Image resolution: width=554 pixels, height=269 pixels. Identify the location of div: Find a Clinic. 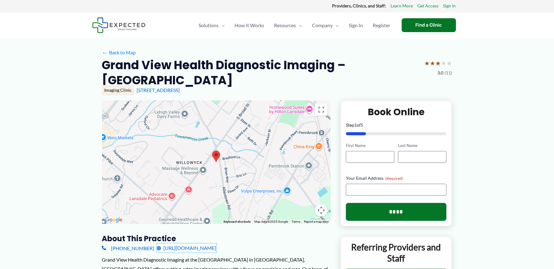
(429, 25).